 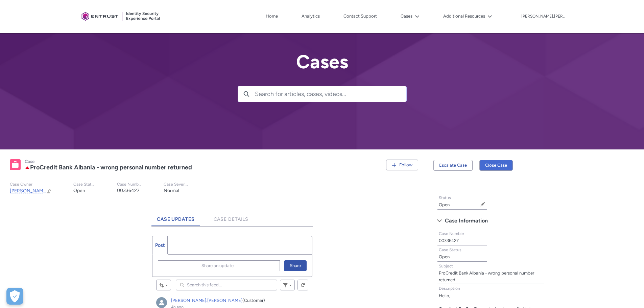 What do you see at coordinates (176, 184) in the screenshot?
I see `p: Case Severity` at bounding box center [176, 184].